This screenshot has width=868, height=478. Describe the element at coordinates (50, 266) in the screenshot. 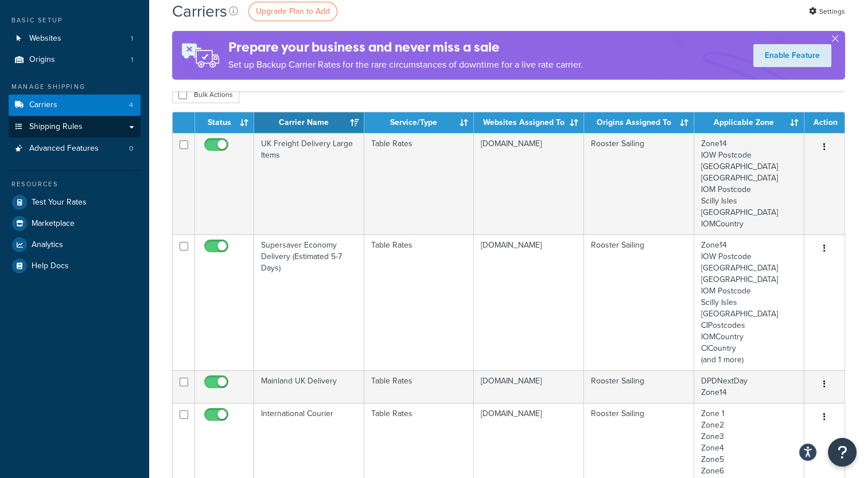

I see `span: Help Docs` at that location.